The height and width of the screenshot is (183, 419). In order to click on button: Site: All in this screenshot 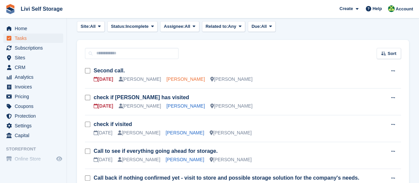, I will do `click(91, 26)`.